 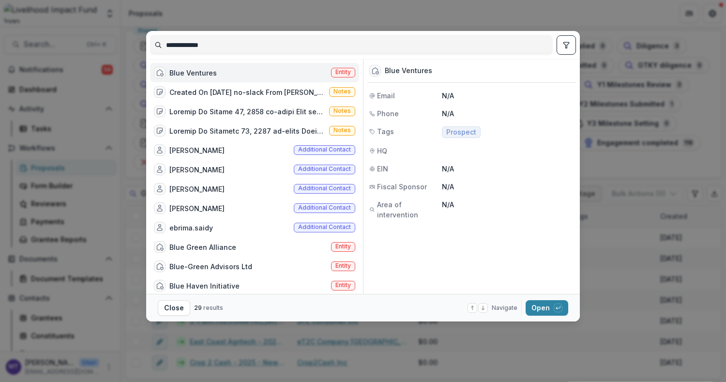 What do you see at coordinates (402, 186) in the screenshot?
I see `span: Fiscal Sponsor` at bounding box center [402, 186].